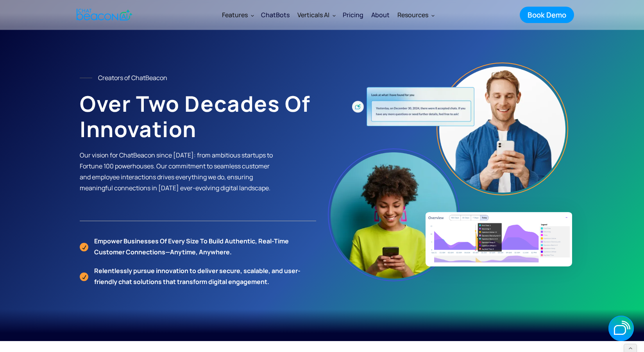 This screenshot has width=644, height=352. What do you see at coordinates (191, 246) in the screenshot?
I see `strong: Empower businesses of every size to build authentic, real-time customer connections—anytime, anyw...` at bounding box center [191, 246].